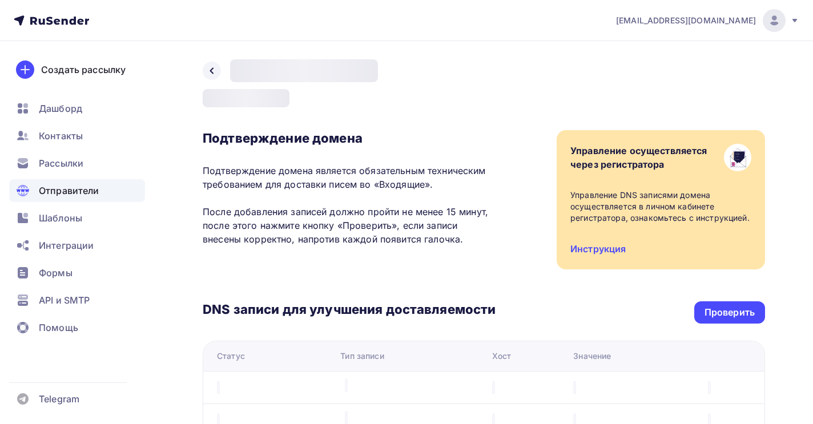 The width and height of the screenshot is (813, 424). What do you see at coordinates (77, 191) in the screenshot?
I see `a: Отправители` at bounding box center [77, 191].